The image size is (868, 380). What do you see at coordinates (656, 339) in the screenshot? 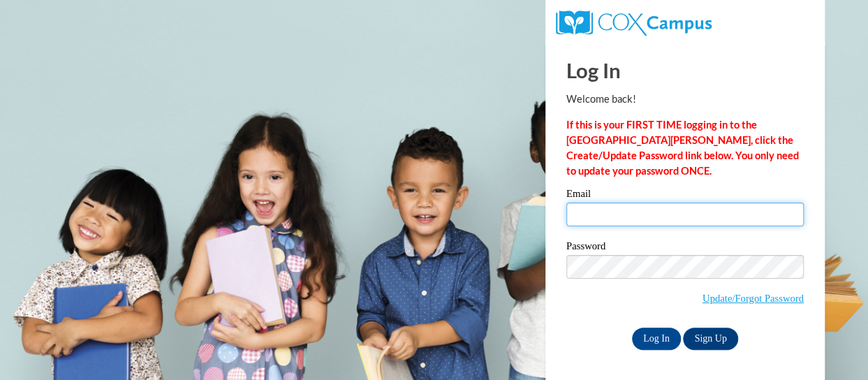
I see `input: Log In` at bounding box center [656, 339].